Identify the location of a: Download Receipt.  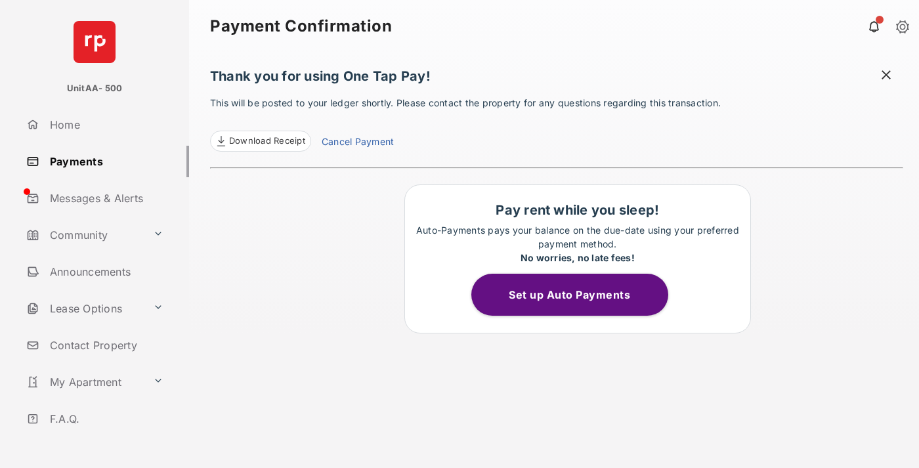
(261, 141).